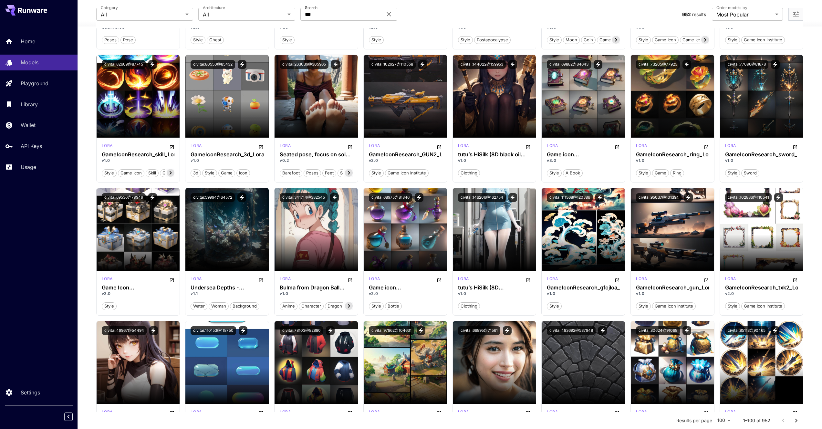  I want to click on button: skill, so click(152, 173).